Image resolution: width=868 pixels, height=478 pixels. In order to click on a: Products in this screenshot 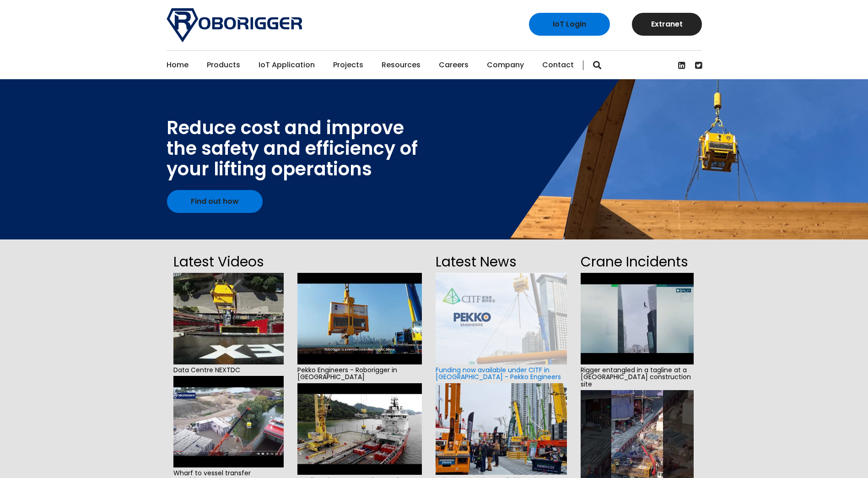, I will do `click(223, 65)`.